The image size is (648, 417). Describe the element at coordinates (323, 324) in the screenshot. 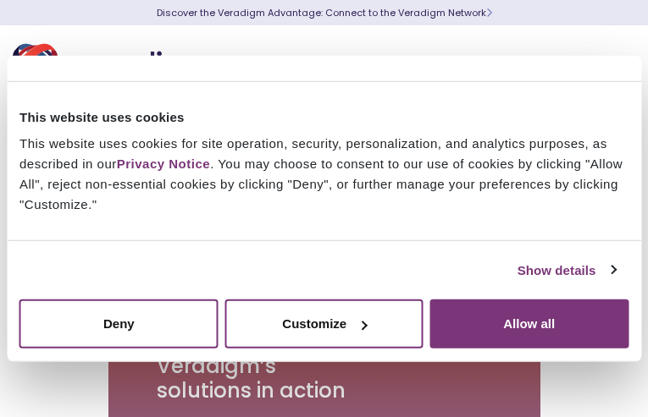

I see `button: Customize` at that location.